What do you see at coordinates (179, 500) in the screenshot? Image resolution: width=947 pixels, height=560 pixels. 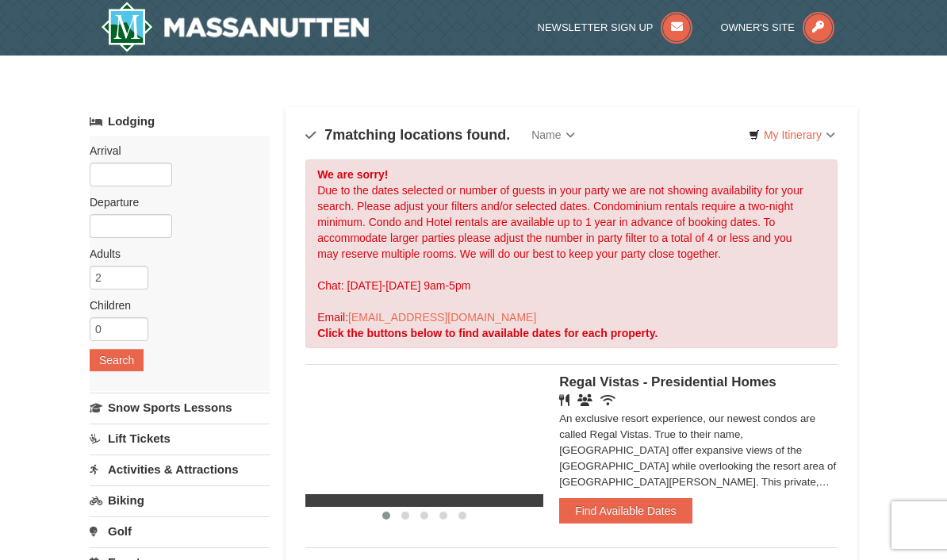 I see `a: Biking` at bounding box center [179, 500].